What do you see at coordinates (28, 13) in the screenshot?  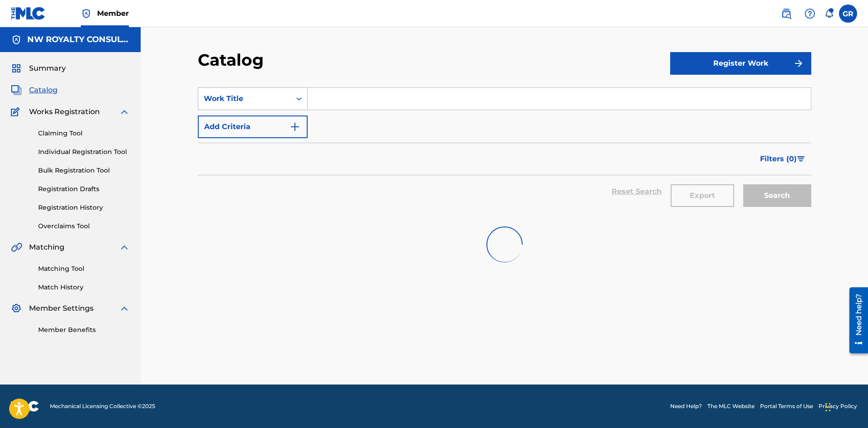 I see `img: MLC Logo` at bounding box center [28, 13].